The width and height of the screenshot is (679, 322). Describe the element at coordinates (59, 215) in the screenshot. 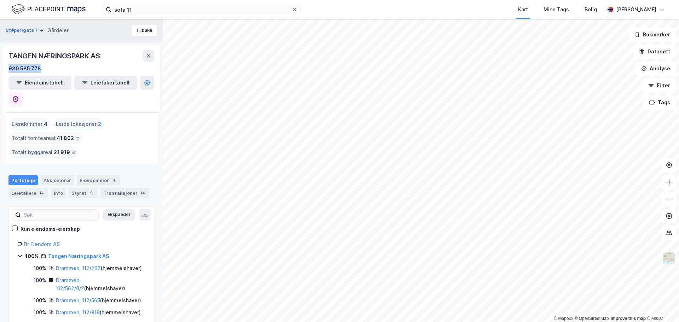

I see `input: Søk` at that location.